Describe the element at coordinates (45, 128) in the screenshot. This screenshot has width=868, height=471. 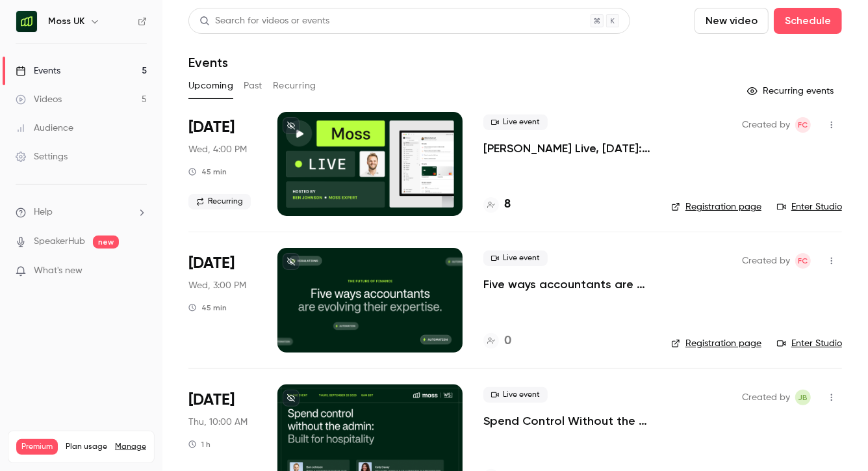
I see `div: Audience` at that location.